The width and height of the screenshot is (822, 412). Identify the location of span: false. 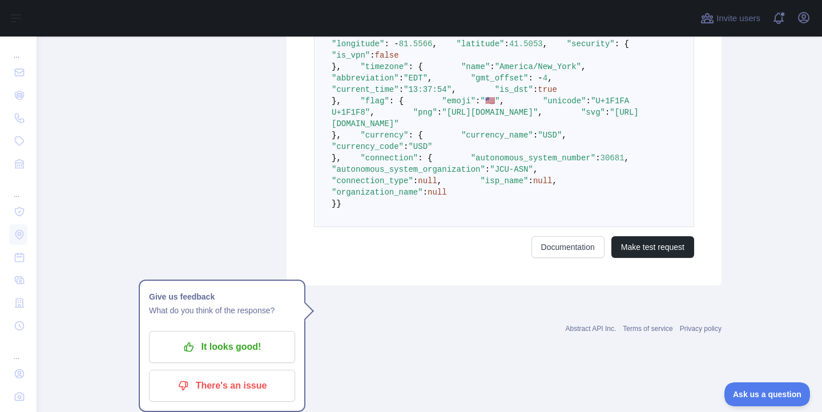
(387, 55).